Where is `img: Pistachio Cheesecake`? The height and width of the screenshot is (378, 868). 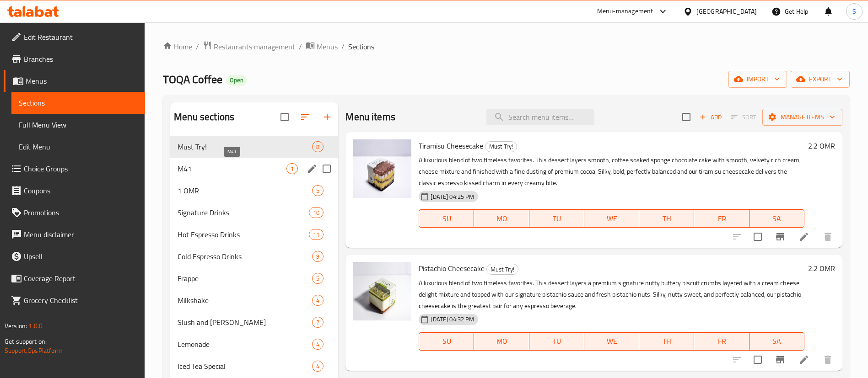
img: Pistachio Cheesecake is located at coordinates (382, 291).